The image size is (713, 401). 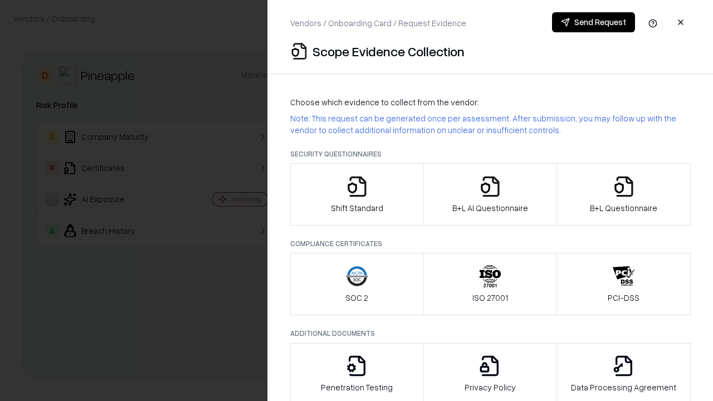 I want to click on p: B+L Questionnaire, so click(x=623, y=208).